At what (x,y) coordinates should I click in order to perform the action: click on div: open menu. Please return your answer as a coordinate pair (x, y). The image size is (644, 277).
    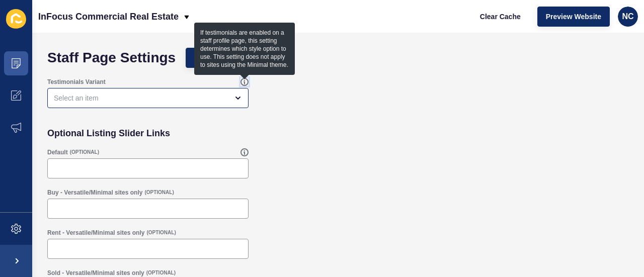
    Looking at the image, I should click on (148, 98).